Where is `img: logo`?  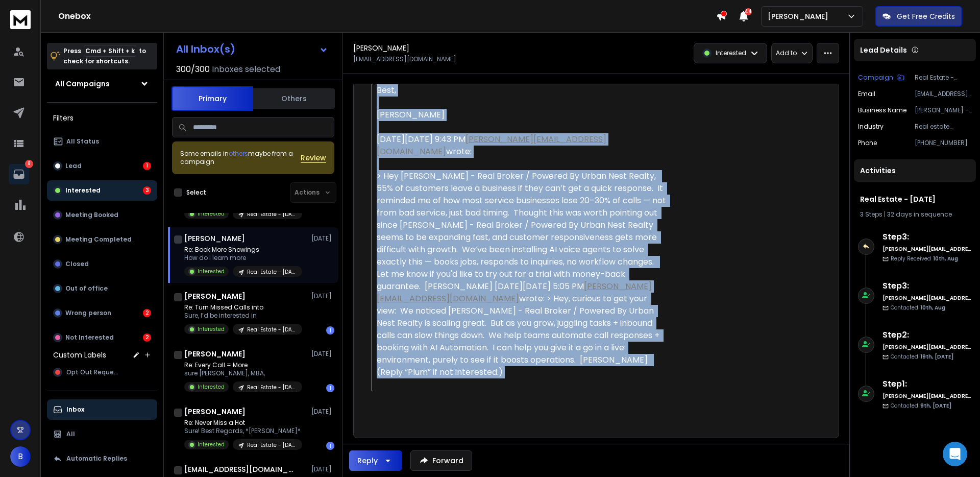 img: logo is located at coordinates (20, 20).